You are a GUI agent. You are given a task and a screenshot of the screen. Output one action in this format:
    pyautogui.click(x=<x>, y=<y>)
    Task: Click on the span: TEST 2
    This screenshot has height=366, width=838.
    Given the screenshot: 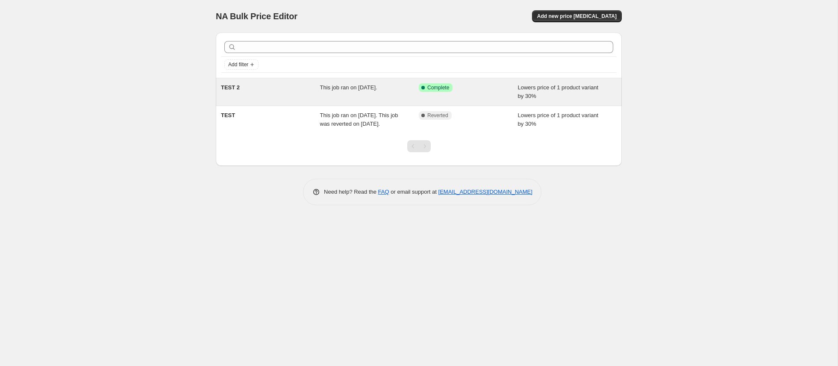 What is the action you would take?
    pyautogui.click(x=230, y=87)
    